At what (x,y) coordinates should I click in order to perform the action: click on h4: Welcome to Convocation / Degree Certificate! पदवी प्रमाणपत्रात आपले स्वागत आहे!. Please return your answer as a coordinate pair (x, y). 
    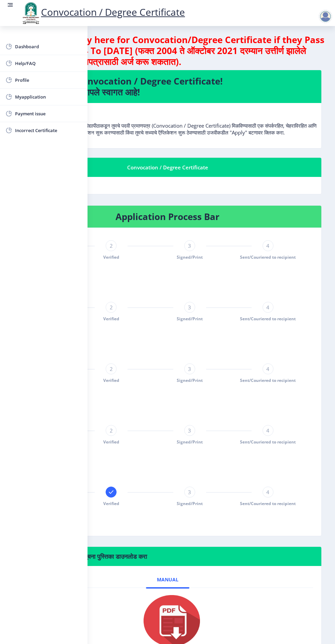
    Looking at the image, I should click on (168, 87).